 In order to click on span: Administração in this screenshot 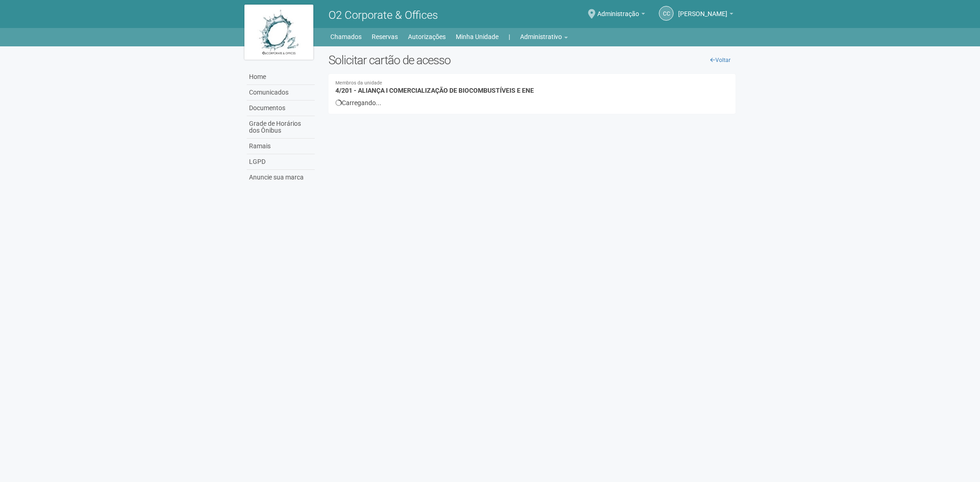, I will do `click(617, 10)`.